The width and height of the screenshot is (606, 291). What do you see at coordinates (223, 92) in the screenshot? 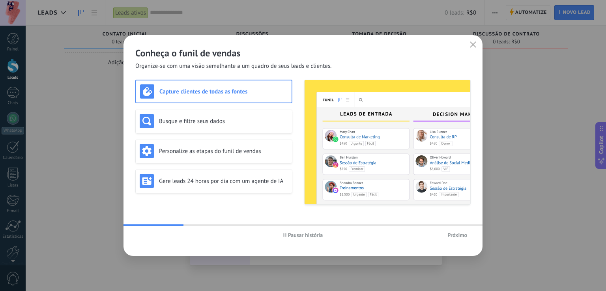
I see `h3: Capture clientes de todas as fontes` at bounding box center [223, 92].